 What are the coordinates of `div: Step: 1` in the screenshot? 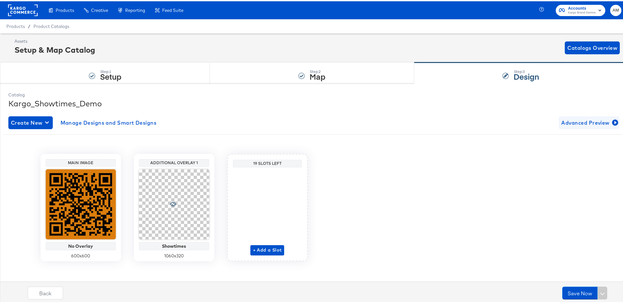 It's located at (111, 70).